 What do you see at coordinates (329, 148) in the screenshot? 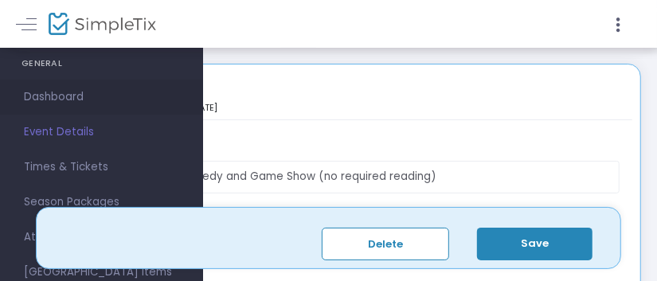
I see `label: Event Name` at bounding box center [329, 148].